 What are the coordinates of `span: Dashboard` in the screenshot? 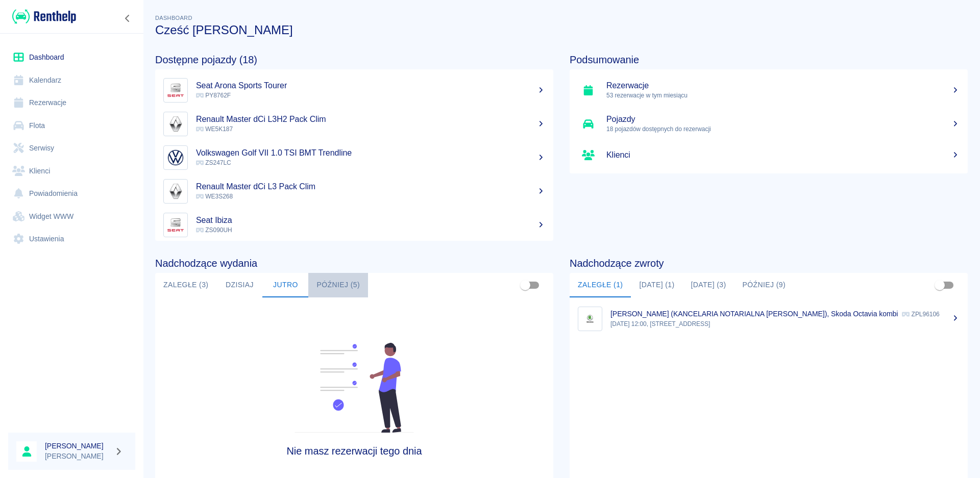 It's located at (173, 18).